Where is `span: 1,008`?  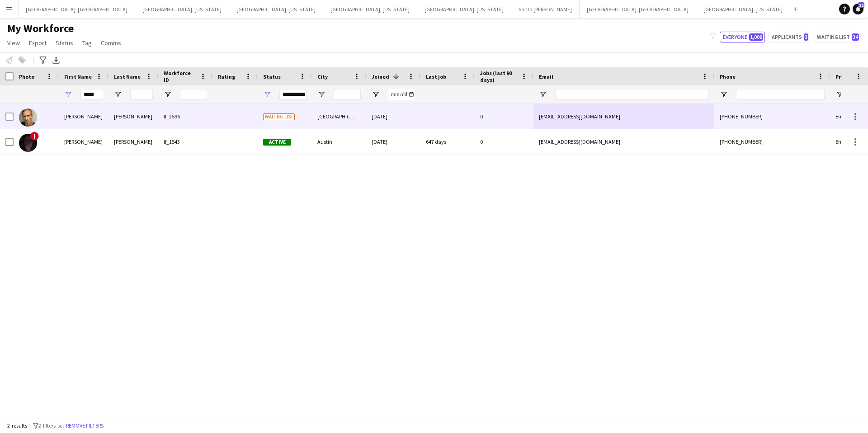
span: 1,008 is located at coordinates (756, 37).